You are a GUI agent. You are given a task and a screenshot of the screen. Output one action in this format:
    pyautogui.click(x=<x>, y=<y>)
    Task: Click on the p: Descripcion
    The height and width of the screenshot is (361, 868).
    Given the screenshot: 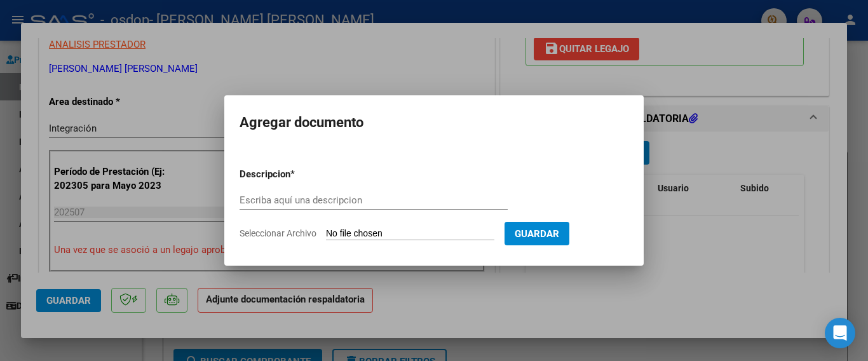 What is the action you would take?
    pyautogui.click(x=298, y=174)
    